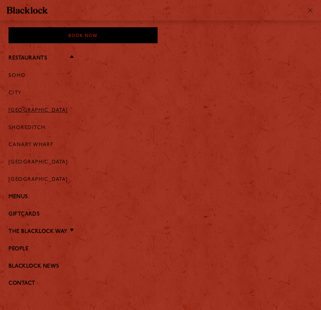 This screenshot has height=310, width=321. What do you see at coordinates (27, 10) in the screenshot?
I see `img: BL_Textured_Logo-footer-cropped.svg` at bounding box center [27, 10].